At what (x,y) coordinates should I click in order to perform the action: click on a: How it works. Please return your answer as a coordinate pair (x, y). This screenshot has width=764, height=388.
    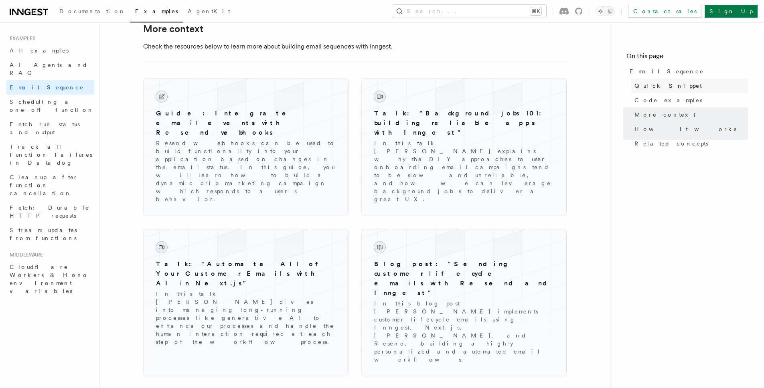
    Looking at the image, I should click on (689, 129).